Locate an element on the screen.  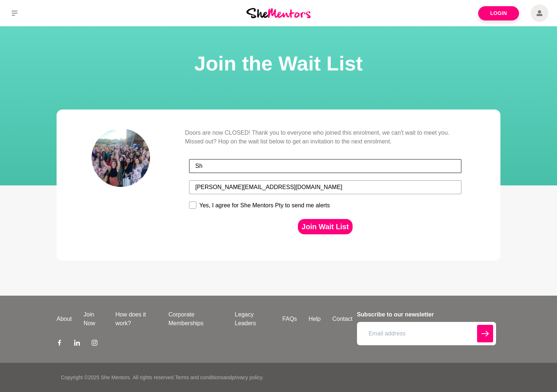
img: She Mentors Logo is located at coordinates (278, 13).